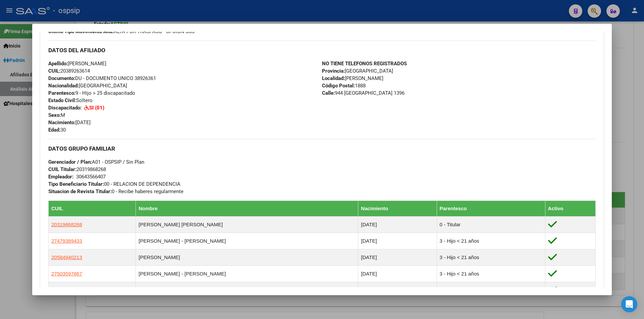 This screenshot has width=644, height=319. I want to click on strong: Nacimiento:, so click(62, 123).